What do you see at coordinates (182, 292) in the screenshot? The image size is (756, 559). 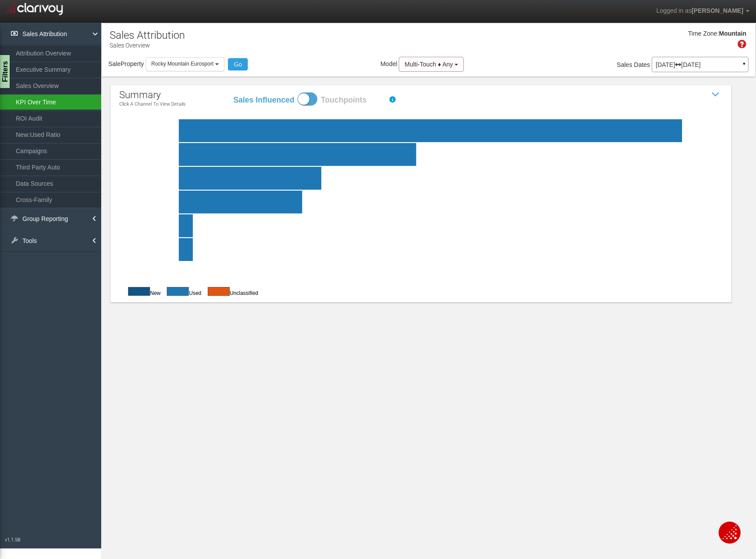 I see `div: Used` at bounding box center [182, 292].